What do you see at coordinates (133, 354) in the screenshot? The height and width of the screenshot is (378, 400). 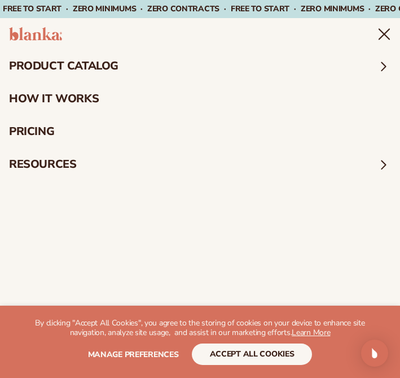 I see `span: Manage preferences` at bounding box center [133, 354].